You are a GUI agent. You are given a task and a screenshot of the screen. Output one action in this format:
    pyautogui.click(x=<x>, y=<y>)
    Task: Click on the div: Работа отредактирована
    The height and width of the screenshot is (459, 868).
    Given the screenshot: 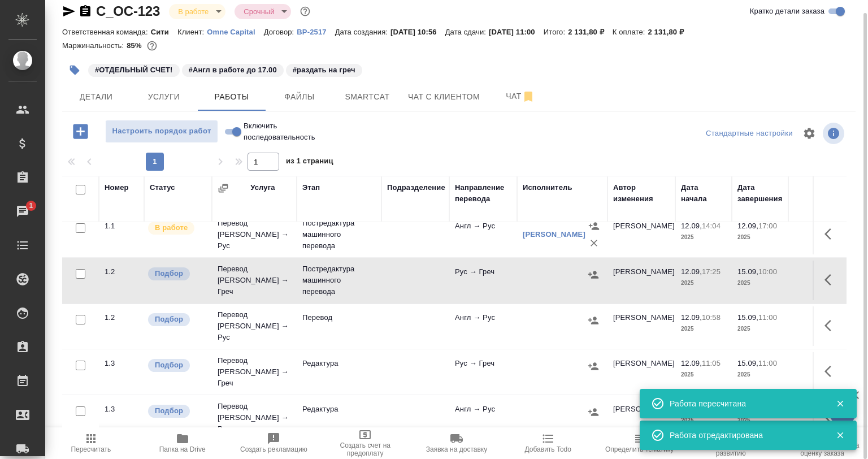 What is the action you would take?
    pyautogui.click(x=745, y=436)
    